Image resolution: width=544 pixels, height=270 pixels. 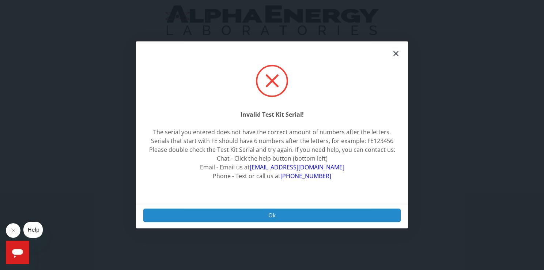 I want to click on span: Help, so click(x=10, y=8).